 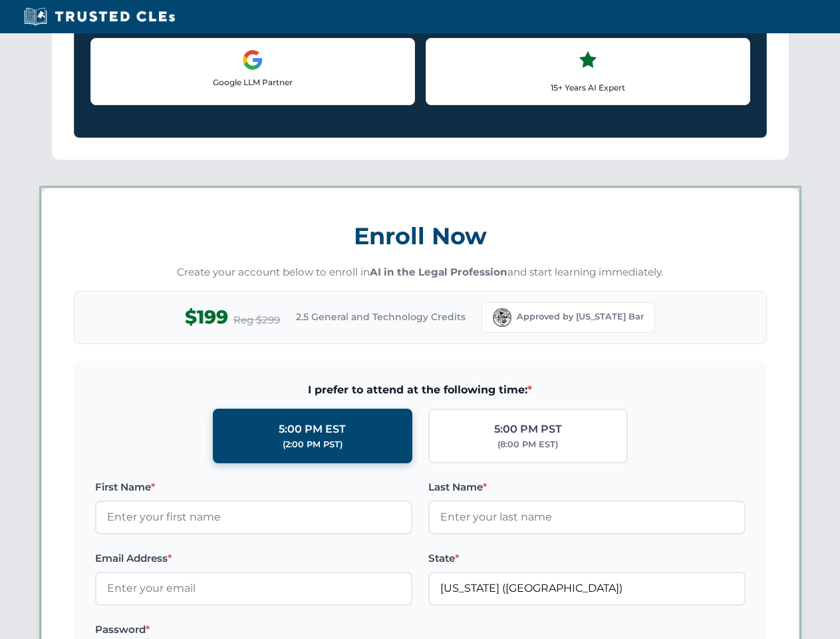 I want to click on input: Enter your email, so click(x=254, y=588).